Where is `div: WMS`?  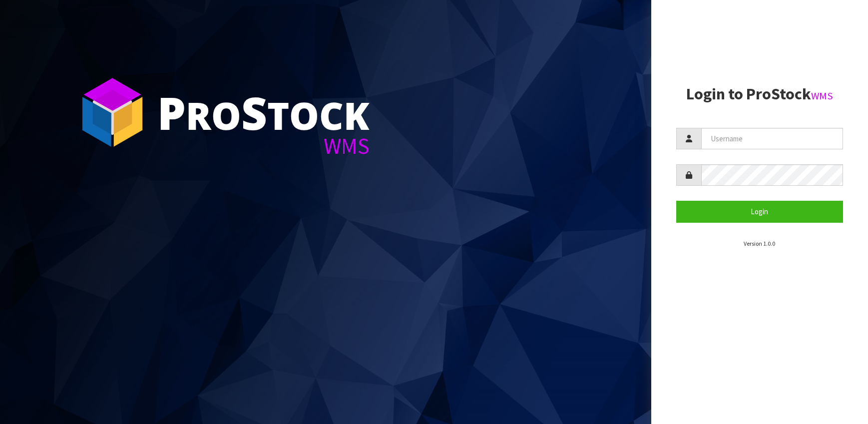
div: WMS is located at coordinates (263, 146).